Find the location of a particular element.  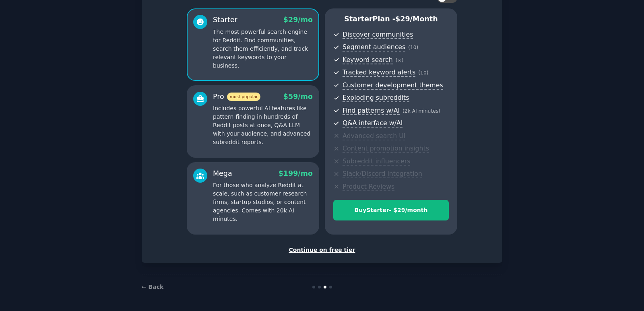

span: Product Reviews is located at coordinates (368, 187).